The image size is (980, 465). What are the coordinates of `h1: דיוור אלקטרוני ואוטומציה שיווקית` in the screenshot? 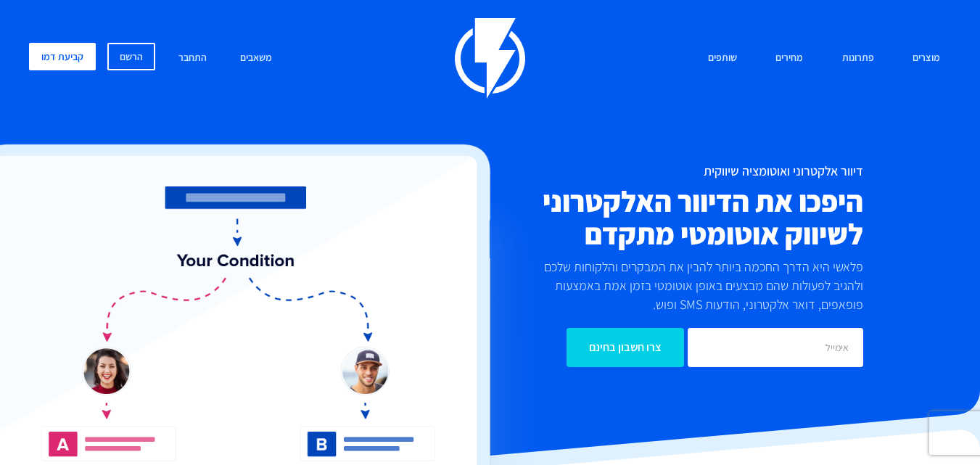 It's located at (644, 171).